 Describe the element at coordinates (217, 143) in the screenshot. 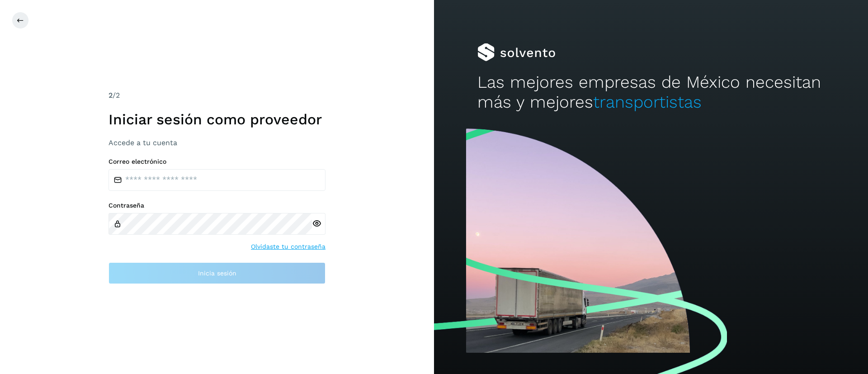

I see `h3: Accede a tu cuenta` at that location.